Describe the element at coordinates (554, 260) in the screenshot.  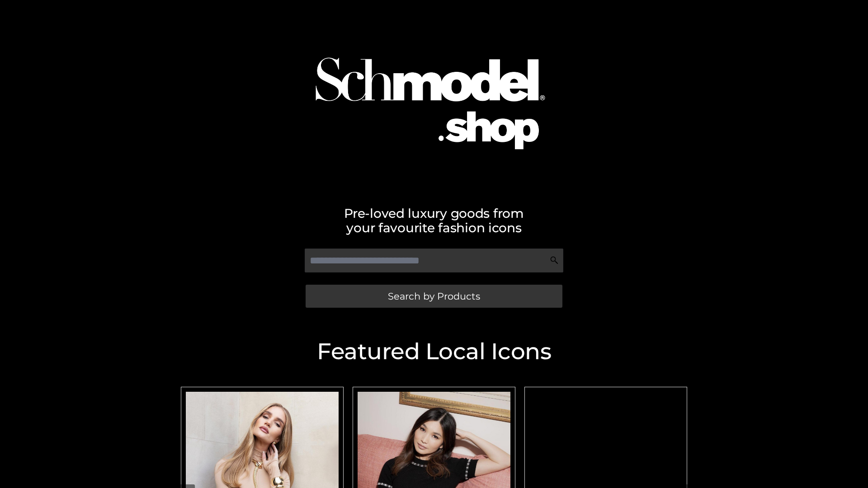
I see `img: Search Icon` at that location.